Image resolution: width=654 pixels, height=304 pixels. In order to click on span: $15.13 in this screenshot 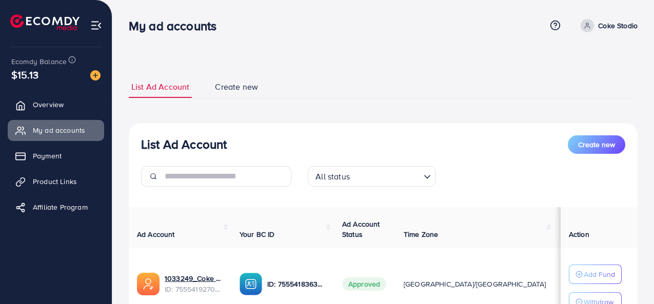, I will do `click(25, 74)`.